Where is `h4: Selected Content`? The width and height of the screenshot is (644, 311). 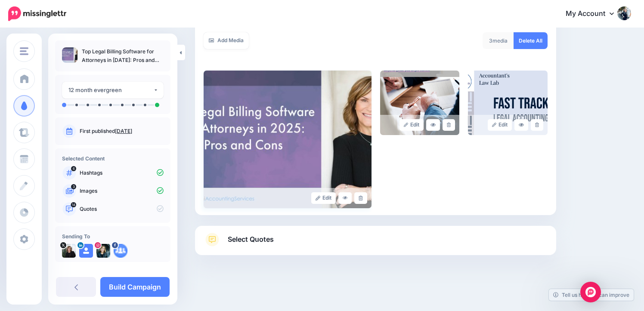
h4: Selected Content is located at coordinates (113, 158).